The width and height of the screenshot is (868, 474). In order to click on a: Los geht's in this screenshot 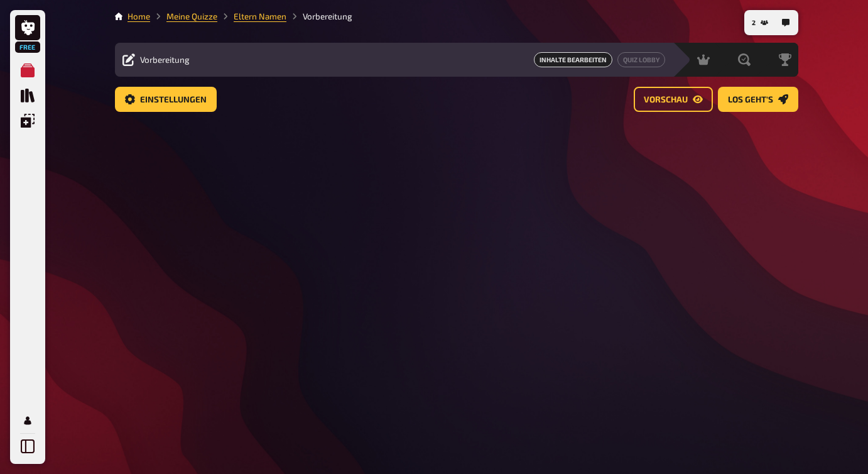, I will do `click(758, 99)`.